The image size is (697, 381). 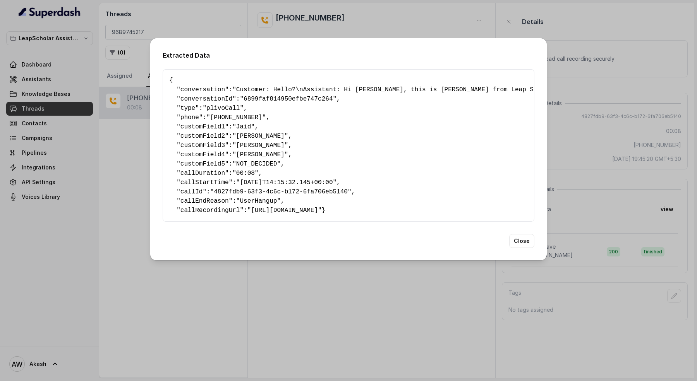 I want to click on span: customField5, so click(x=202, y=164).